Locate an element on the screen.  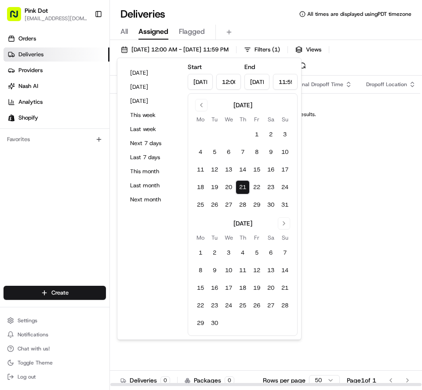
th: Thursday is located at coordinates (243, 238).